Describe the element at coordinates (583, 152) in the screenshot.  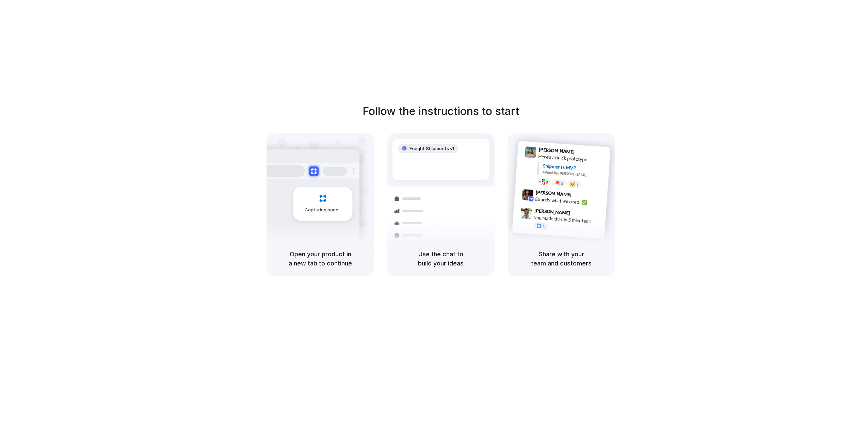
I see `span: 9:41 AM` at that location.